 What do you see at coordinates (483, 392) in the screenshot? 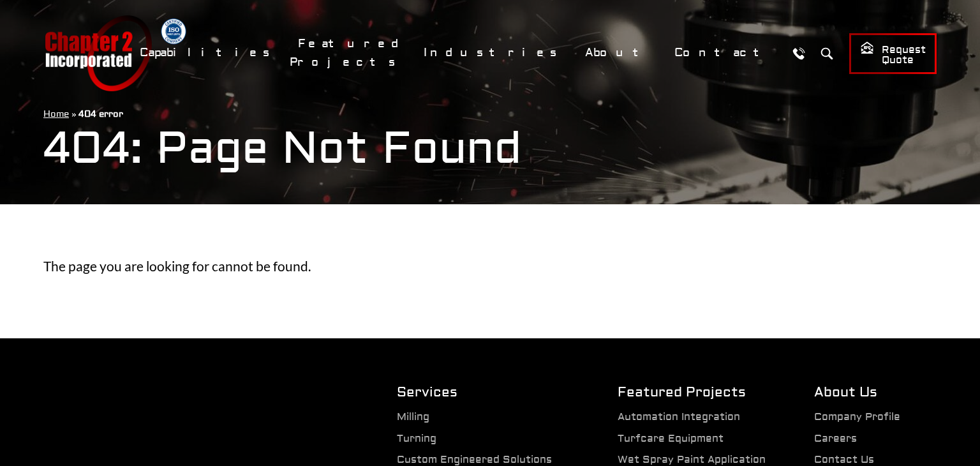
I see `h2: Services` at bounding box center [483, 392].